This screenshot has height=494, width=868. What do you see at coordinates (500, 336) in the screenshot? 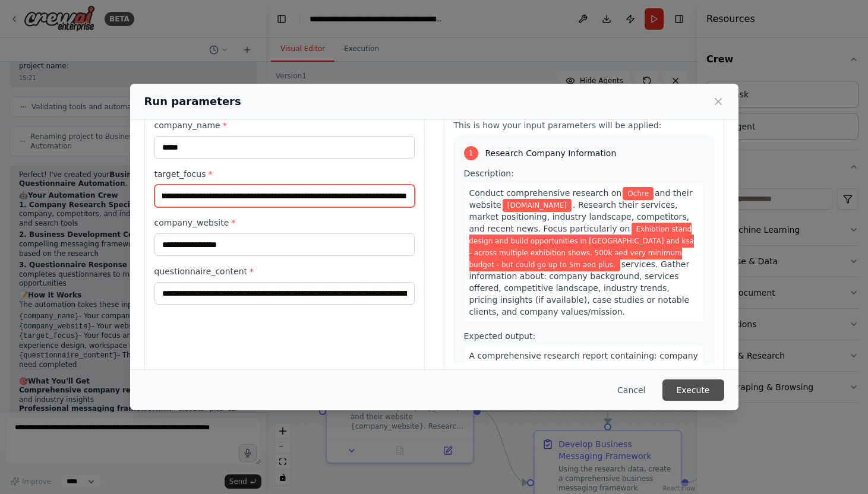
I see `span: Expected output:` at bounding box center [500, 336].